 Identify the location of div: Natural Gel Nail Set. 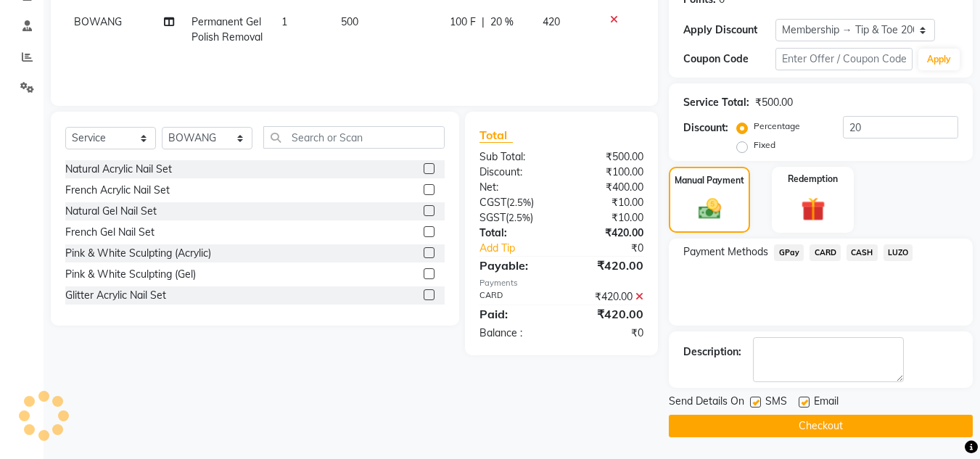
(111, 211).